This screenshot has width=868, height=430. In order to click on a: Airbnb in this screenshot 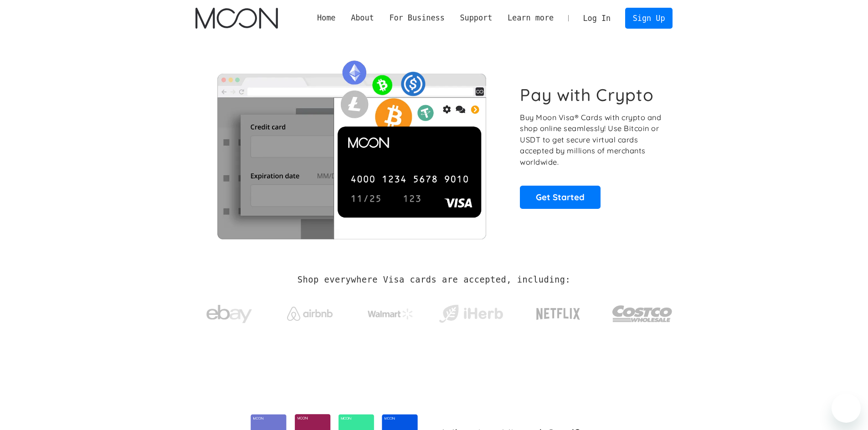, I will do `click(309, 311)`.